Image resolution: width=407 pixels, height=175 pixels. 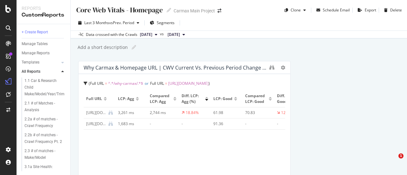 What do you see at coordinates (126, 99) in the screenshot?
I see `span: LCP: Agg` at bounding box center [126, 99].